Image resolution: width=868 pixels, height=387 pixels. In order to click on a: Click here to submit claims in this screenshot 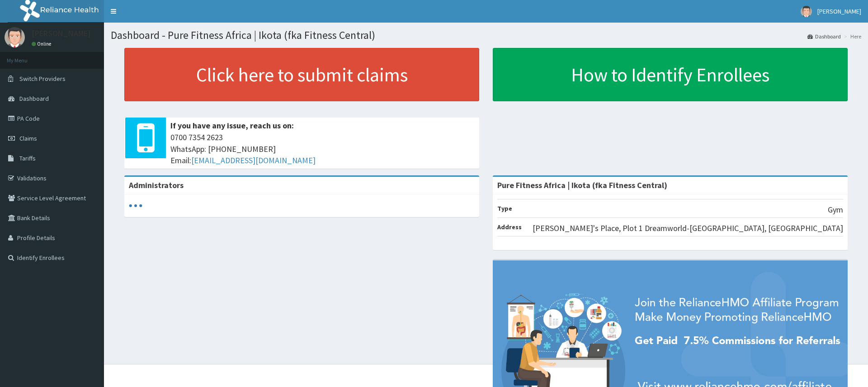, I will do `click(302, 74)`.